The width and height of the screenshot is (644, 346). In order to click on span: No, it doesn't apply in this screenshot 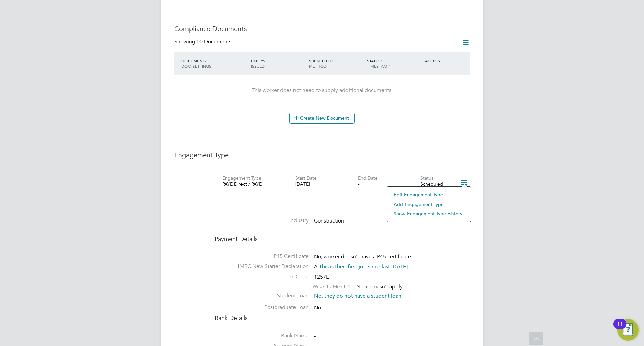, I will do `click(379, 286)`.